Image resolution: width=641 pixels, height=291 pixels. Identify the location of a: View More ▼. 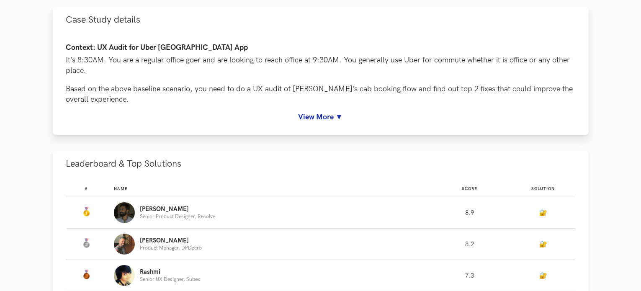
(321, 117).